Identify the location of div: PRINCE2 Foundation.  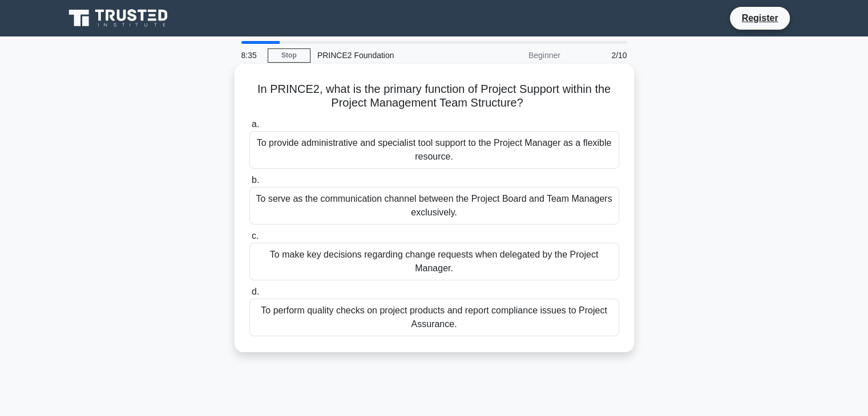
(389, 56).